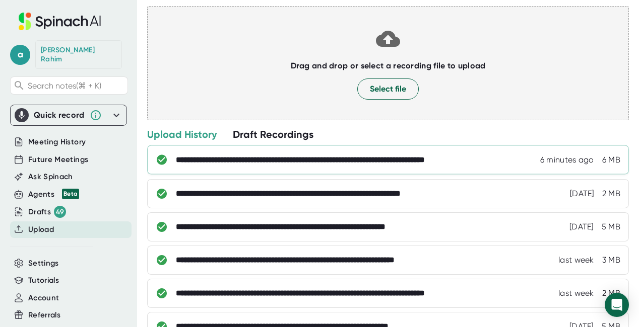 This screenshot has width=639, height=327. I want to click on span: Upload, so click(41, 230).